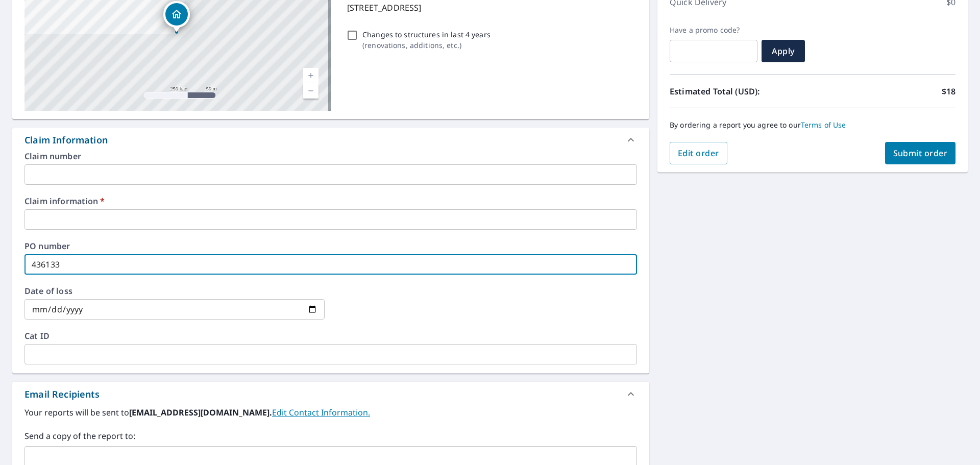 The image size is (980, 465). Describe the element at coordinates (174, 291) in the screenshot. I see `label: Date of loss` at that location.